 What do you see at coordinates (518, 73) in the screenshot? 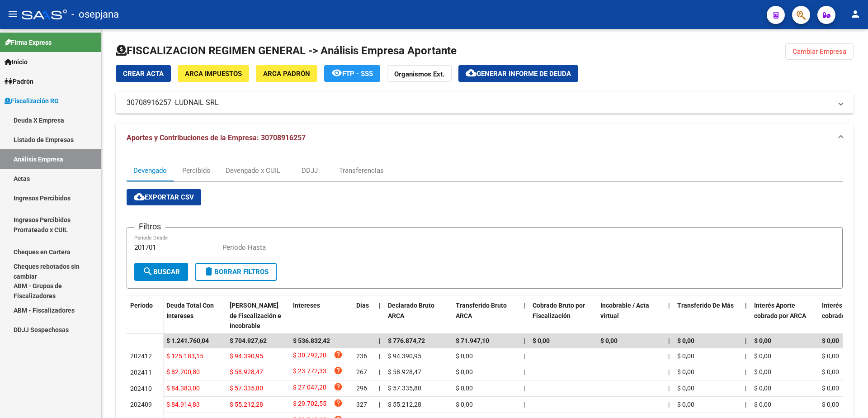
I see `button: Generar informe de deuda` at bounding box center [518, 73].